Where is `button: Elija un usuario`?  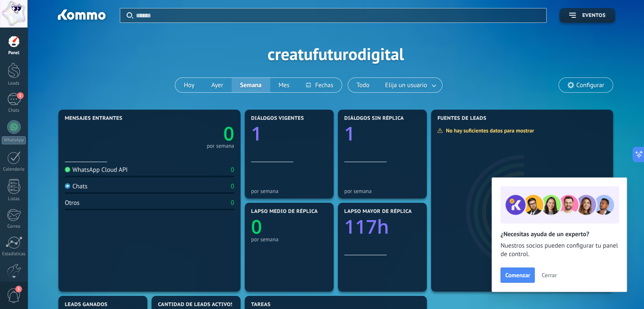
button: Elija un usuario is located at coordinates (410, 85).